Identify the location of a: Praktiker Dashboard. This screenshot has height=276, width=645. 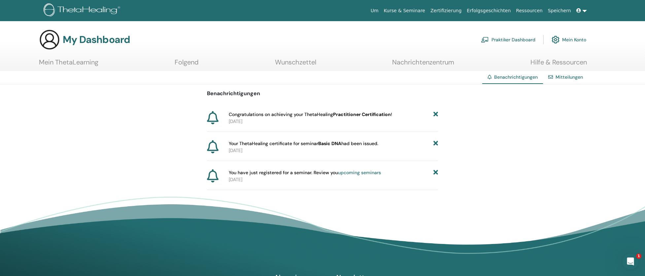
(508, 40).